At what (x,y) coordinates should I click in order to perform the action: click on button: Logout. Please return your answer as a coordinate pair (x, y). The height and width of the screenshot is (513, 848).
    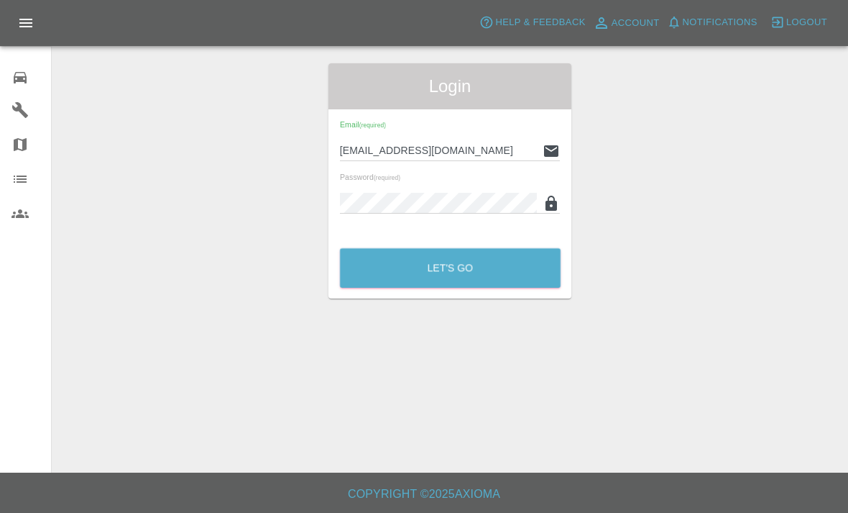
    Looking at the image, I should click on (799, 22).